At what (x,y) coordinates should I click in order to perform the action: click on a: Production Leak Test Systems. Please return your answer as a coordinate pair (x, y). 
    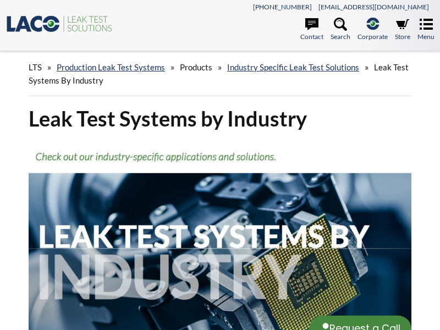
    Looking at the image, I should click on (111, 67).